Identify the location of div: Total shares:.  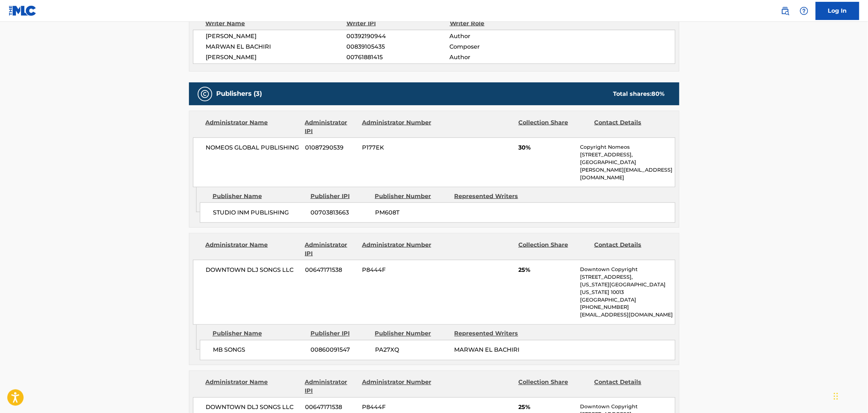
(640, 94).